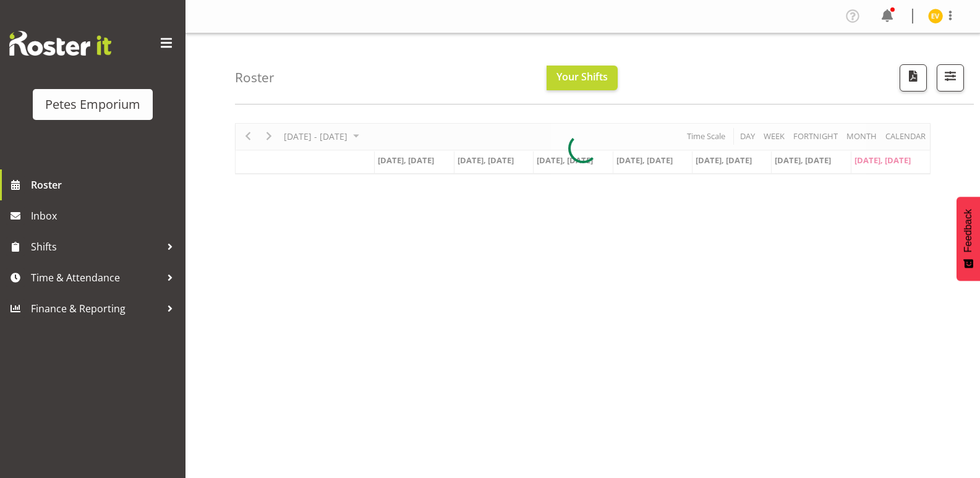 Image resolution: width=980 pixels, height=478 pixels. Describe the element at coordinates (969, 231) in the screenshot. I see `span: Feedback` at that location.